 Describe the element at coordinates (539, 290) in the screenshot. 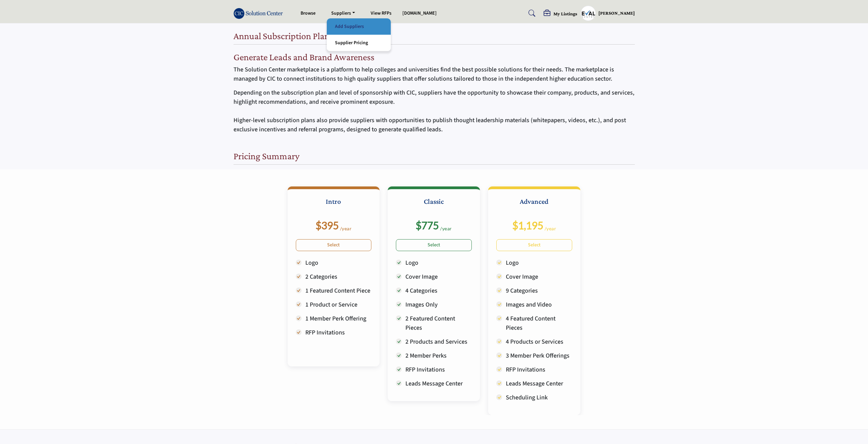

I see `p: 9 Categories` at that location.